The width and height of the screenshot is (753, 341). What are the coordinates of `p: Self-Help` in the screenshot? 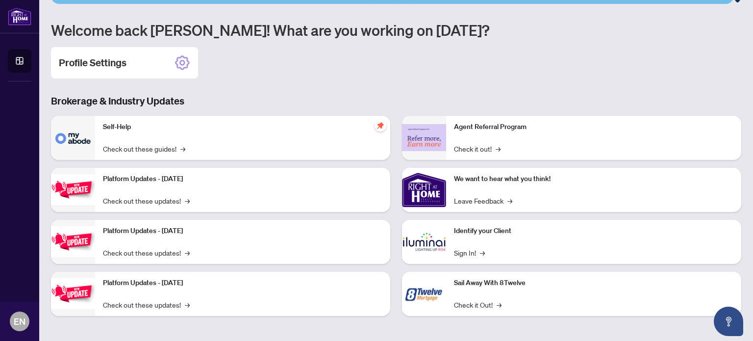 It's located at (243, 127).